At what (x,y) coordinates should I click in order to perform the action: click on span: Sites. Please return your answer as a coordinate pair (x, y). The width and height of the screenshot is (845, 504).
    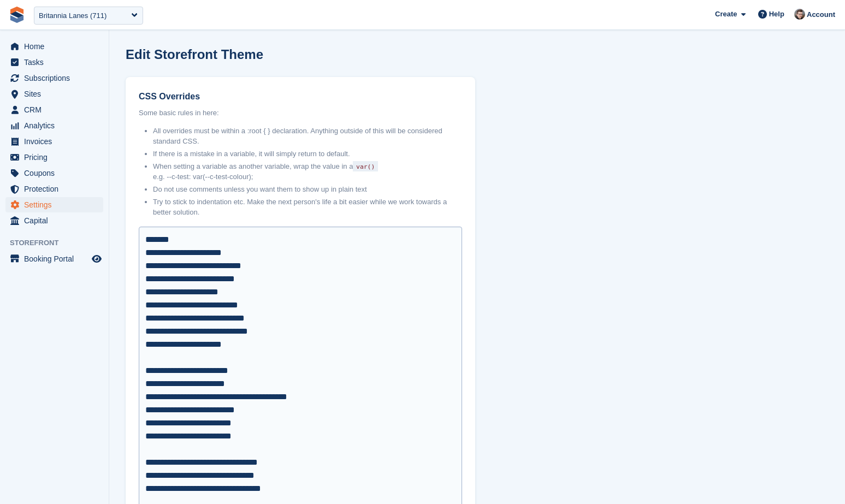
    Looking at the image, I should click on (57, 94).